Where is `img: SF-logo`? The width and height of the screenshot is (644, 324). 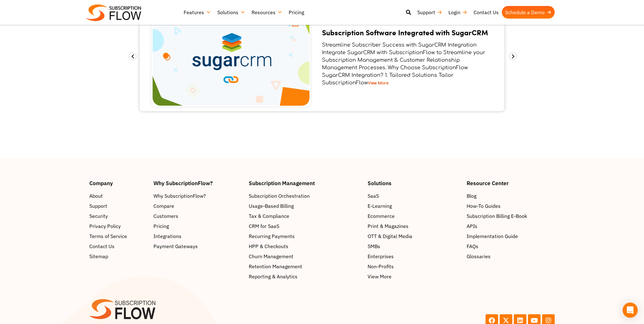 img: SF-logo is located at coordinates (122, 309).